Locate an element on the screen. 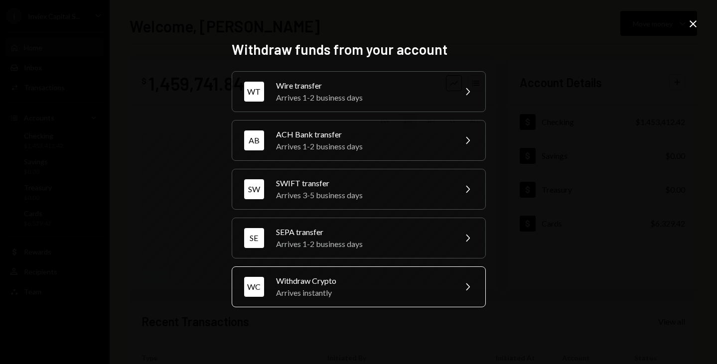 The height and width of the screenshot is (364, 717). div: Arrives 3-5 business days is located at coordinates (363, 195).